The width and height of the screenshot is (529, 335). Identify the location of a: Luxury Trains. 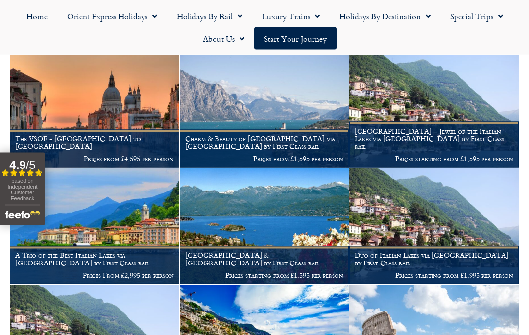
(291, 16).